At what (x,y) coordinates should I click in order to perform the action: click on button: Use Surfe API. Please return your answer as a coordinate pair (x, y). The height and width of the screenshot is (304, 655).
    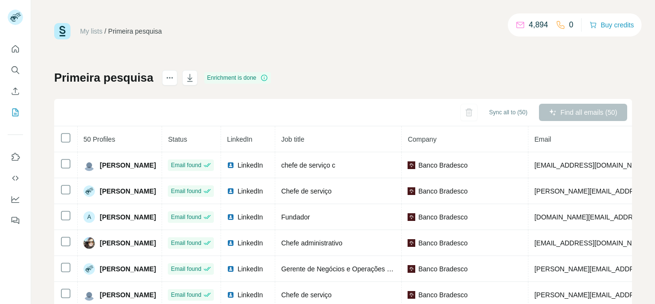
    Looking at the image, I should click on (15, 178).